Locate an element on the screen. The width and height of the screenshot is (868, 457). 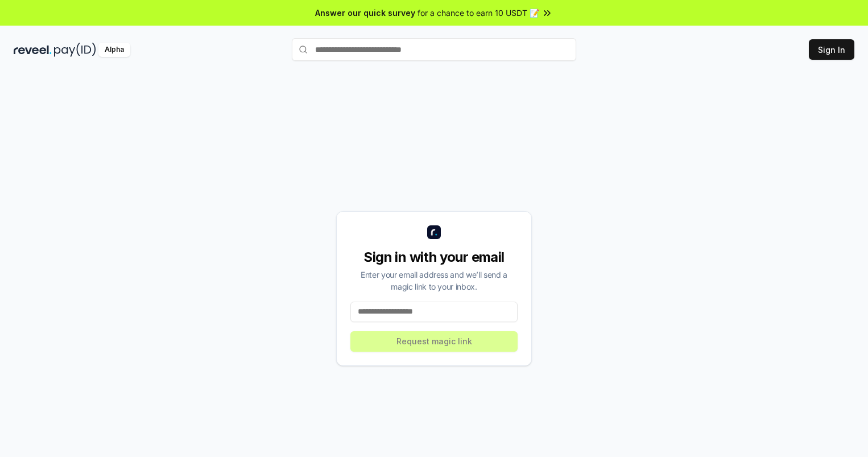
button: Sign In is located at coordinates (832, 50).